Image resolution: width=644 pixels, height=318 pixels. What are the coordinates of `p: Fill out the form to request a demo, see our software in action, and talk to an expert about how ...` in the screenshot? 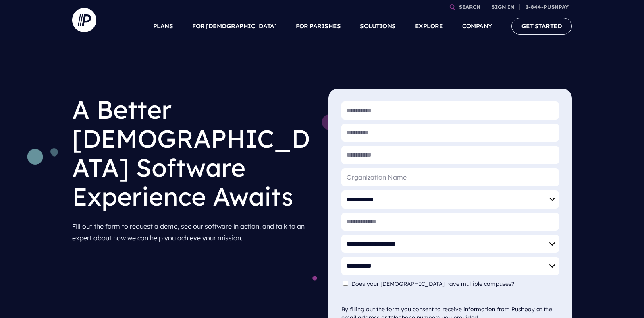 It's located at (194, 233).